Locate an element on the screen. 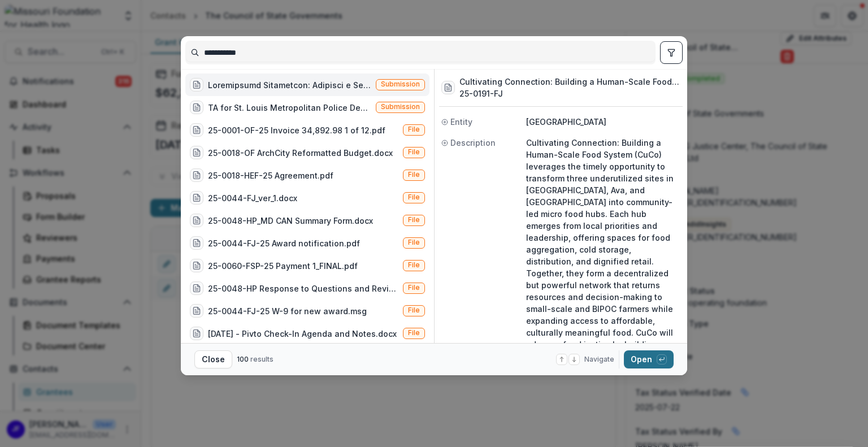  span: Description is located at coordinates (473, 142).